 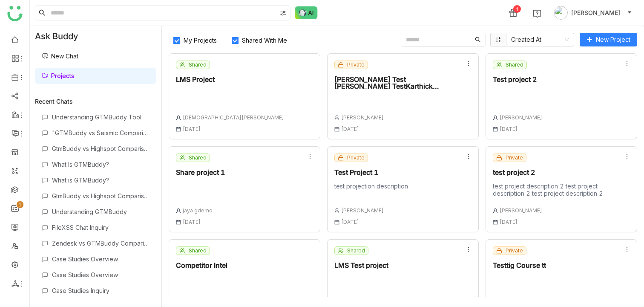 I want to click on a: New Chat, so click(x=60, y=56).